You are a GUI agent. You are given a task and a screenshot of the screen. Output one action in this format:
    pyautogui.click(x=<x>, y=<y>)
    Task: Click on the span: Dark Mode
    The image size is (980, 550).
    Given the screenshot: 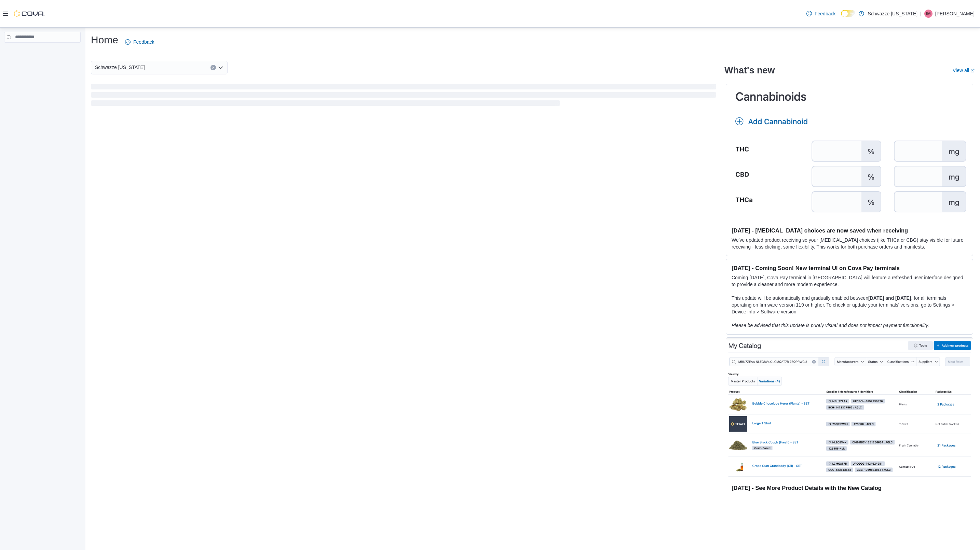 What is the action you would take?
    pyautogui.click(x=841, y=17)
    